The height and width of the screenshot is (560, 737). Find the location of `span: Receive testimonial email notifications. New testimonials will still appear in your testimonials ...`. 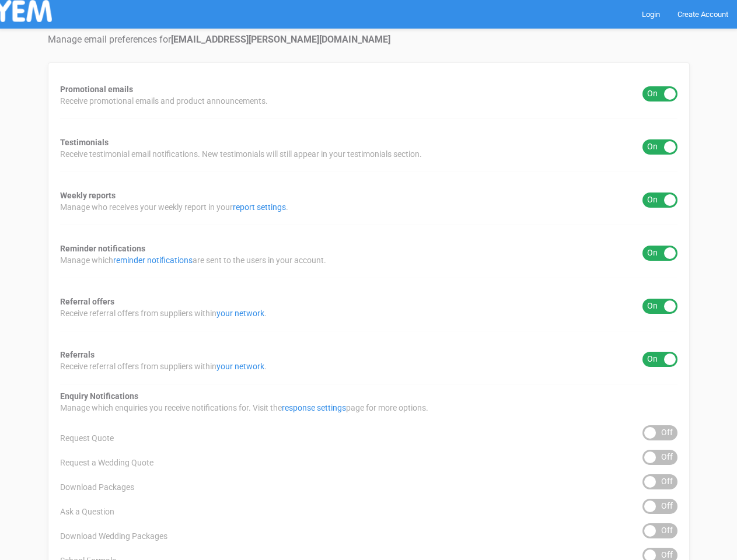

span: Receive testimonial email notifications. New testimonials will still appear in your testimonials ... is located at coordinates (241, 154).